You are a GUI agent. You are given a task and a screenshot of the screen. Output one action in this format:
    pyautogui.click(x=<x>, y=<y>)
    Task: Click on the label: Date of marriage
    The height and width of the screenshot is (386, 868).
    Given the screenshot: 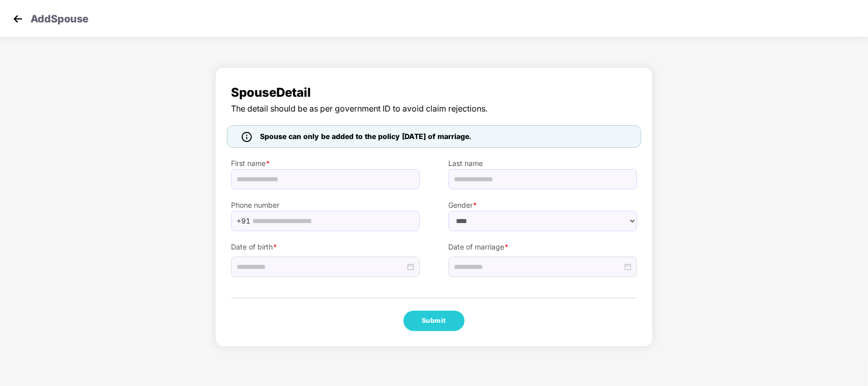 What is the action you would take?
    pyautogui.click(x=543, y=247)
    